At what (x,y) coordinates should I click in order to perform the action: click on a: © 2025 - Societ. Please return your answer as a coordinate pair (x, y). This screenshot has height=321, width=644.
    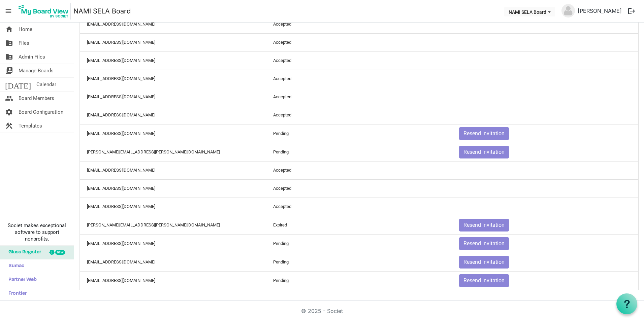
    Looking at the image, I should click on (322, 311).